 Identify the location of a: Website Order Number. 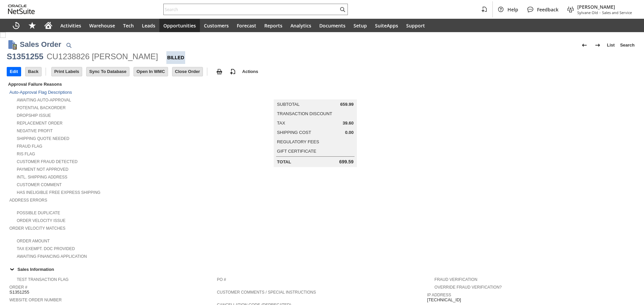
(35, 300).